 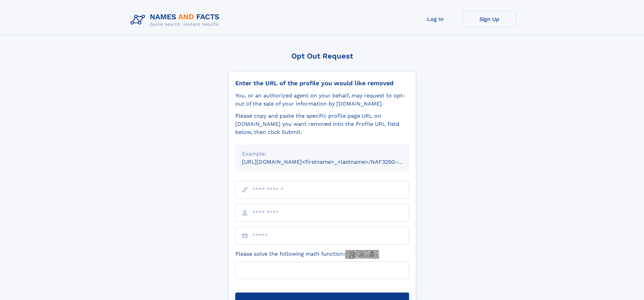 I want to click on div: Example:, so click(x=322, y=154).